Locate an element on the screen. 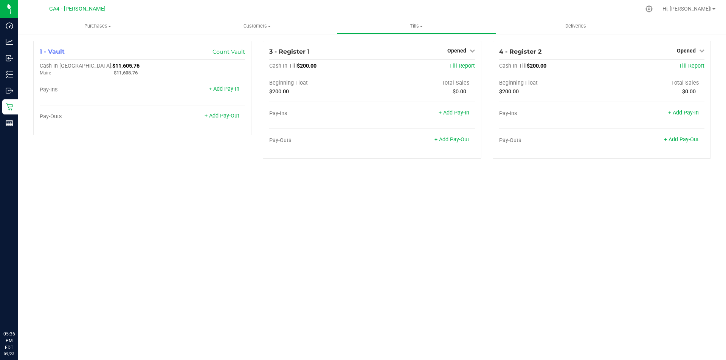  span: Tills is located at coordinates (416, 26).